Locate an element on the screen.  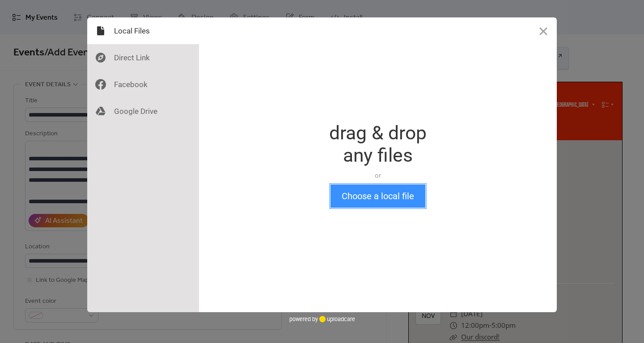
div: Google Drive is located at coordinates (143, 111).